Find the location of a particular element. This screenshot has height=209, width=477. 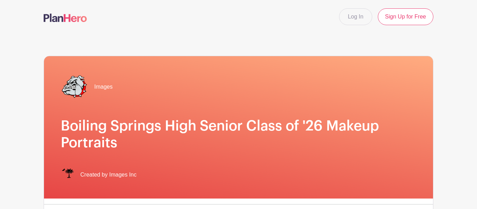

img: IMAGES%20logo%20transparenT%20PNG%20s.png is located at coordinates (68, 175).